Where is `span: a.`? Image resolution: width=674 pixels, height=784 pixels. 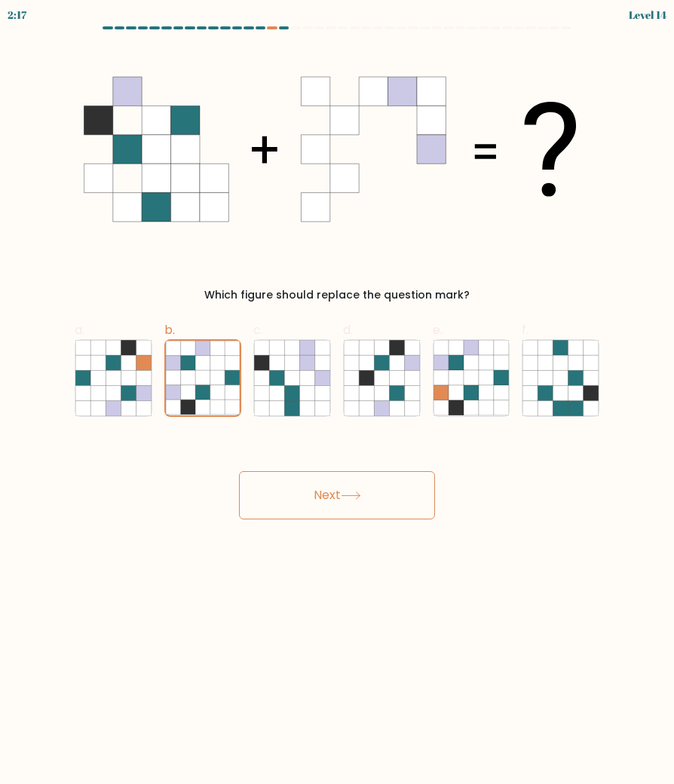
span: a. is located at coordinates (79, 329).